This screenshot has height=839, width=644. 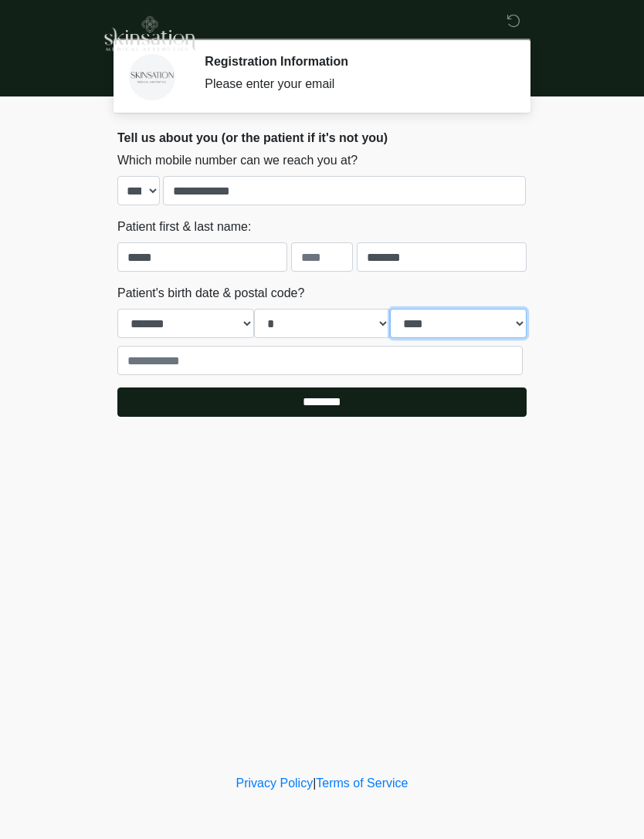 What do you see at coordinates (322, 137) in the screenshot?
I see `h2: Tell us about you (or the patient if it's not you)` at bounding box center [322, 137].